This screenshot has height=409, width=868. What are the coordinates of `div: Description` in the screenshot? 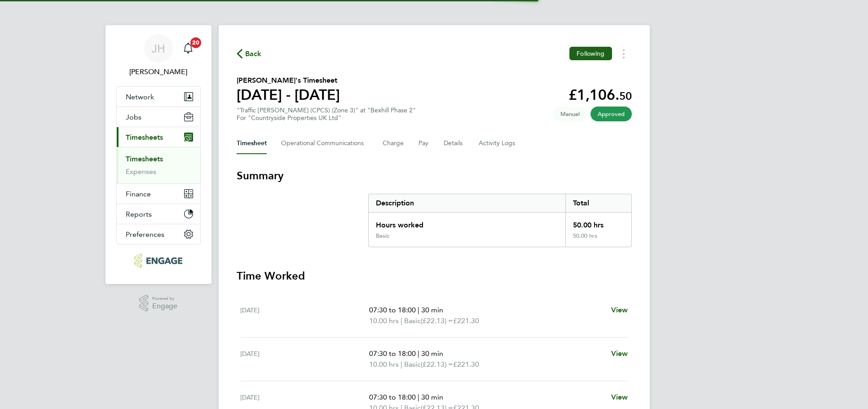 It's located at (467, 203).